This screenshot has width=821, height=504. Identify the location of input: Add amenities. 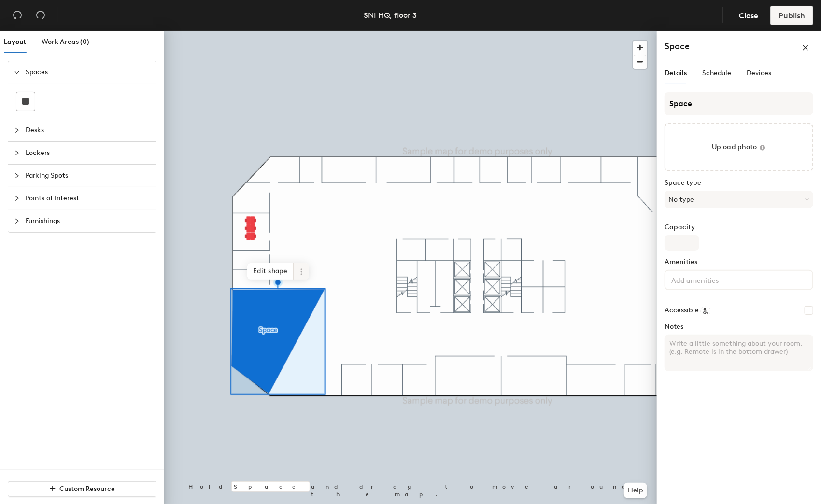
(713, 280).